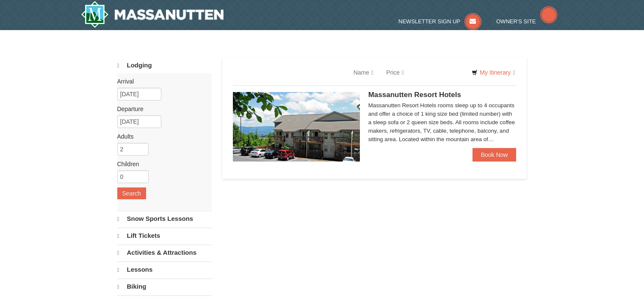 This screenshot has height=298, width=644. Describe the element at coordinates (527, 21) in the screenshot. I see `a: Owner's Site` at that location.